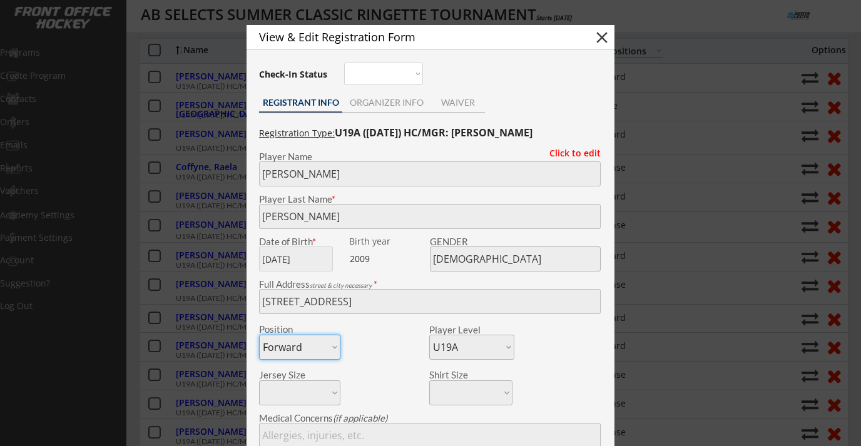 The height and width of the screenshot is (446, 861). Describe the element at coordinates (602, 38) in the screenshot. I see `button: close` at that location.